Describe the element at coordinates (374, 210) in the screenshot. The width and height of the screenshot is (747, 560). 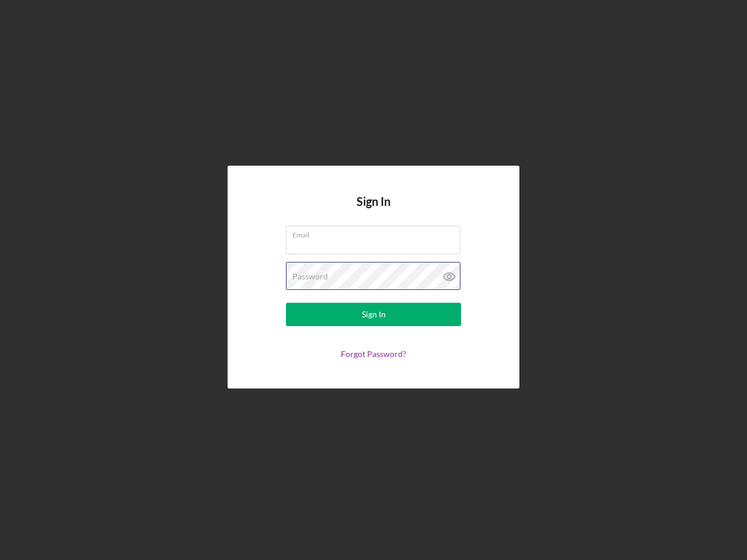
I see `h4: Sign In` at that location.